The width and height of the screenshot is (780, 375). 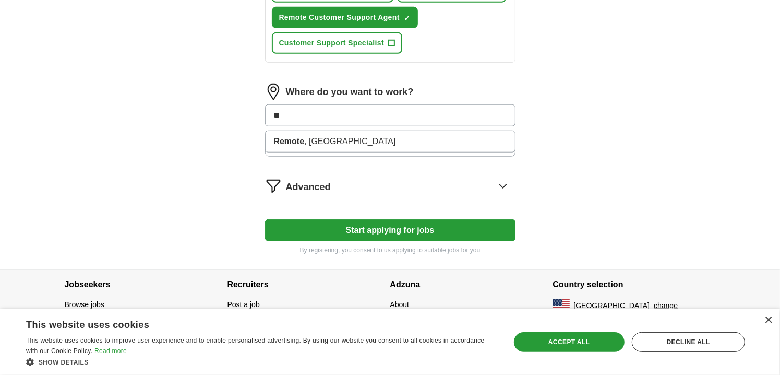 What do you see at coordinates (561, 305) in the screenshot?
I see `img: US flag` at bounding box center [561, 305].